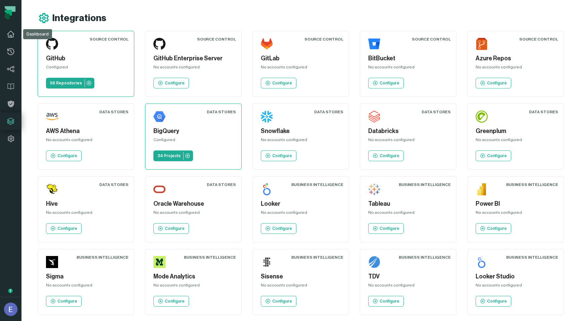 Image resolution: width=580 pixels, height=321 pixels. Describe the element at coordinates (267, 262) in the screenshot. I see `img: Sisense` at that location.